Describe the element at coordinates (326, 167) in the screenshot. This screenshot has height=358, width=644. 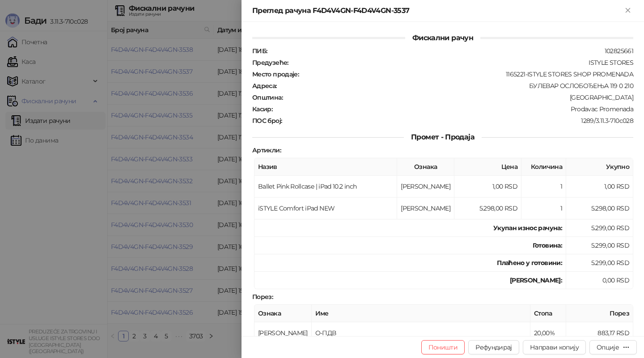
I see `th: Назив` at that location.